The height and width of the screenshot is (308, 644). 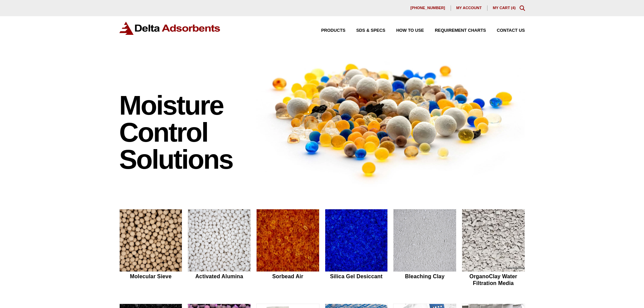 I want to click on span: How to Use, so click(x=410, y=30).